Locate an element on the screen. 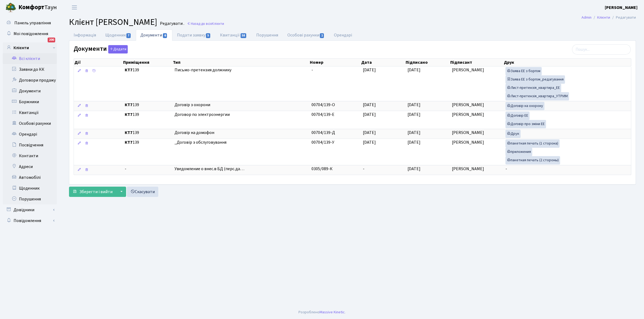  span: 1 is located at coordinates (322, 36).